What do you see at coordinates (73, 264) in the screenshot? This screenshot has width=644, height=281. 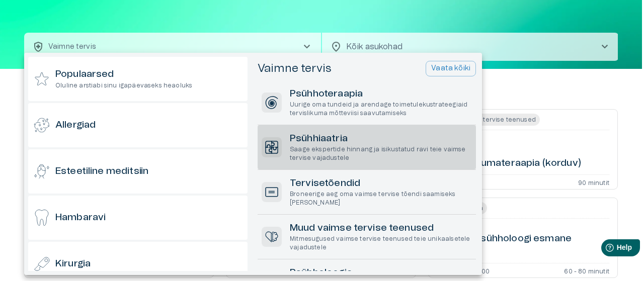 I see `h6: Kirurgia` at bounding box center [73, 264].